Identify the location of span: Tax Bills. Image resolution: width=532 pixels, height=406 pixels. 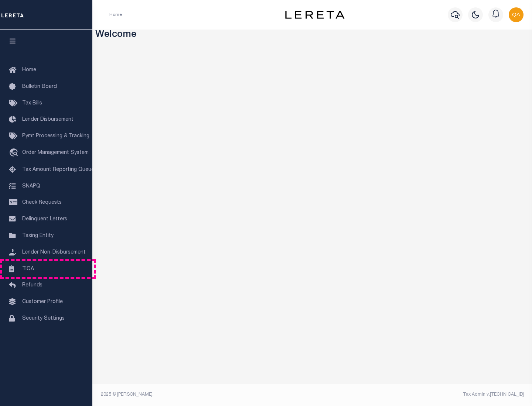
(32, 103).